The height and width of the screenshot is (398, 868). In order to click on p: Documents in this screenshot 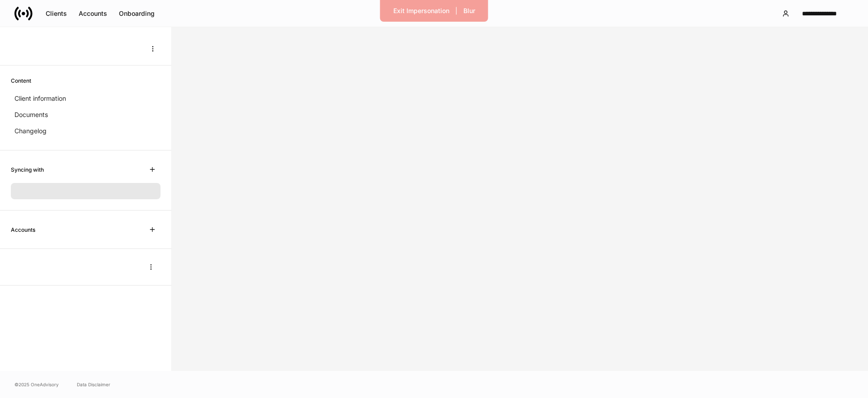, I will do `click(31, 115)`.